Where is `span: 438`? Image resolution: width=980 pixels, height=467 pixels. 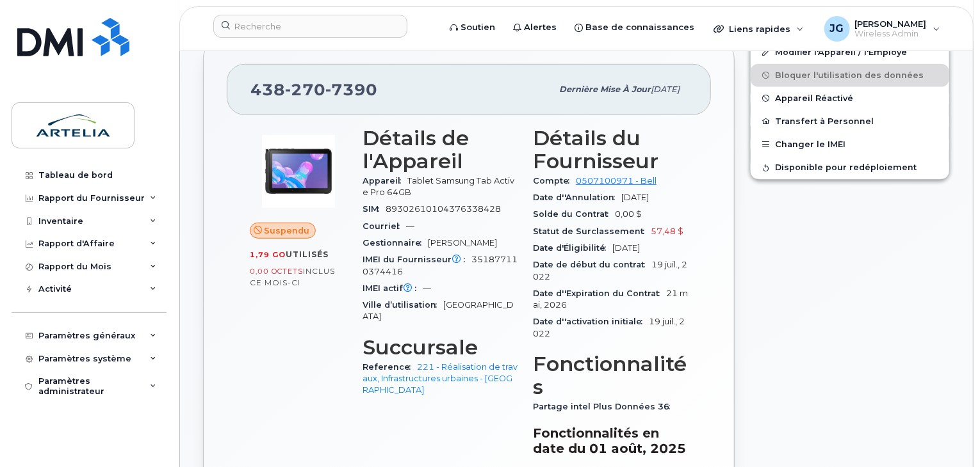 span: 438 is located at coordinates (314, 89).